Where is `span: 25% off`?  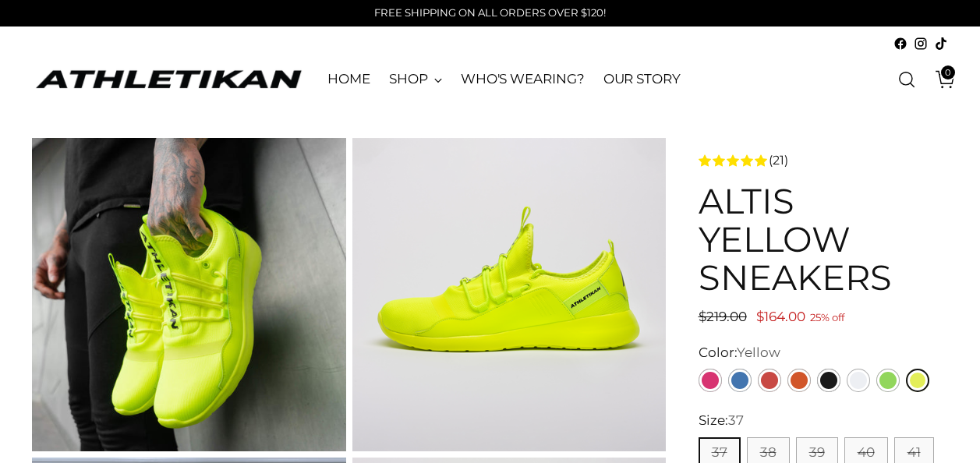
span: 25% off is located at coordinates (827, 317).